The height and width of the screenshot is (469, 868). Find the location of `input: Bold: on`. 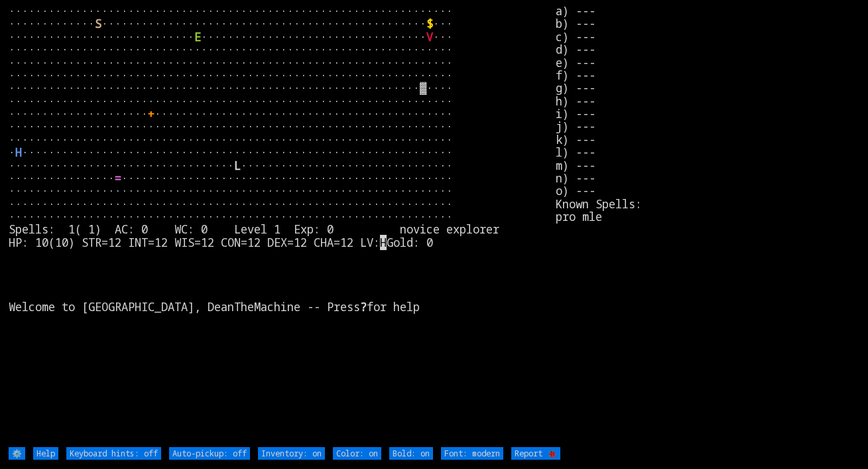

input: Bold: on is located at coordinates (411, 453).